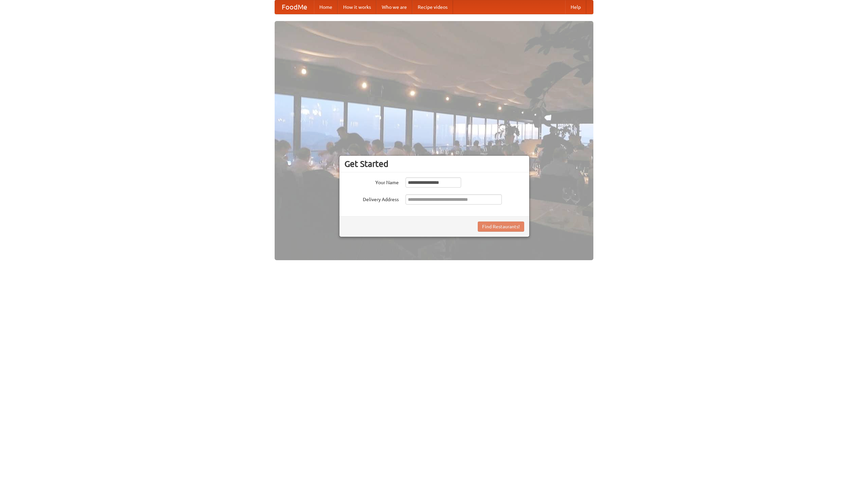 The image size is (868, 480). I want to click on a: How it works, so click(357, 7).